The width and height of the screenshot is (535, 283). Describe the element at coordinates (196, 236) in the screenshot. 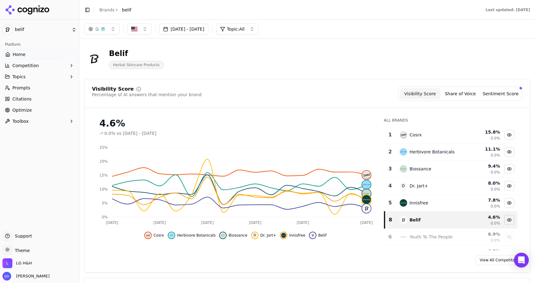

I see `span: Herbivore Botanicals` at that location.